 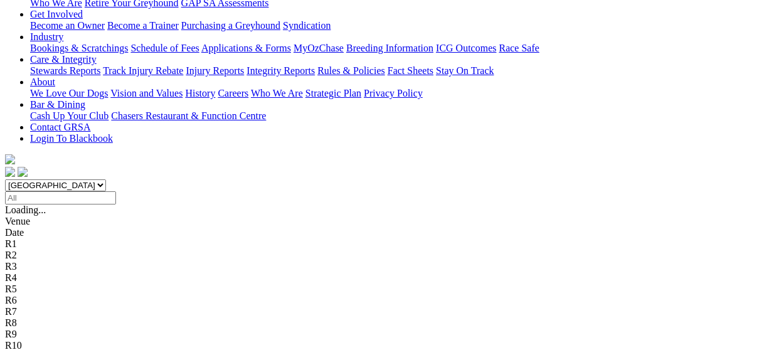 What do you see at coordinates (391, 48) in the screenshot?
I see `div: Industry` at bounding box center [391, 48].